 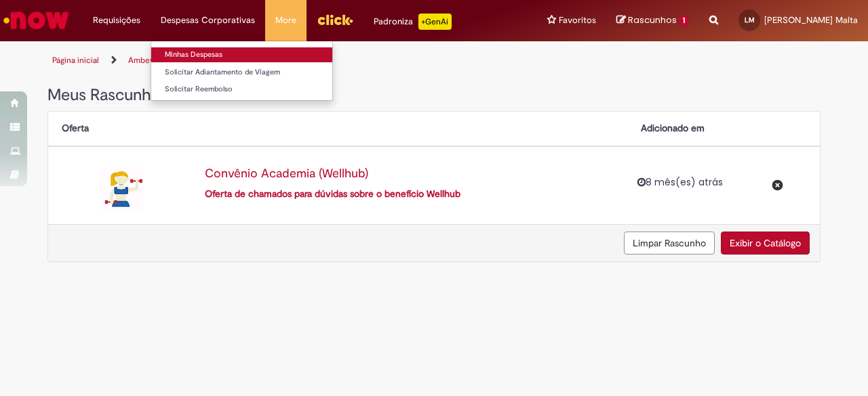 What do you see at coordinates (435, 22) in the screenshot?
I see `p: +GenAi` at bounding box center [435, 22].